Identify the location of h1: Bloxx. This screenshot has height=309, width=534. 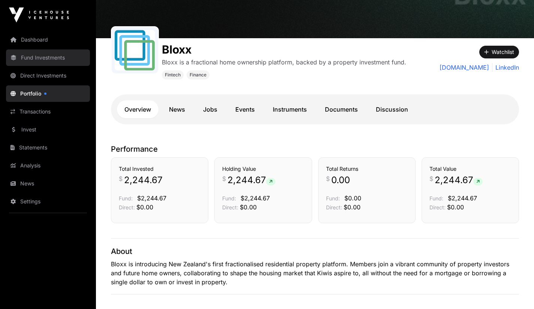
(284, 49).